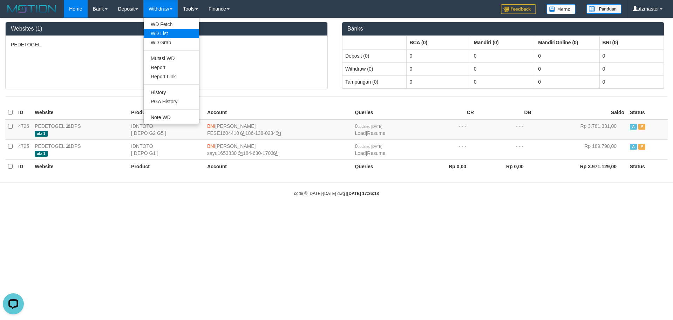 Image resolution: width=673 pixels, height=320 pixels. What do you see at coordinates (172, 58) in the screenshot?
I see `a: Mutasi WD` at bounding box center [172, 58].